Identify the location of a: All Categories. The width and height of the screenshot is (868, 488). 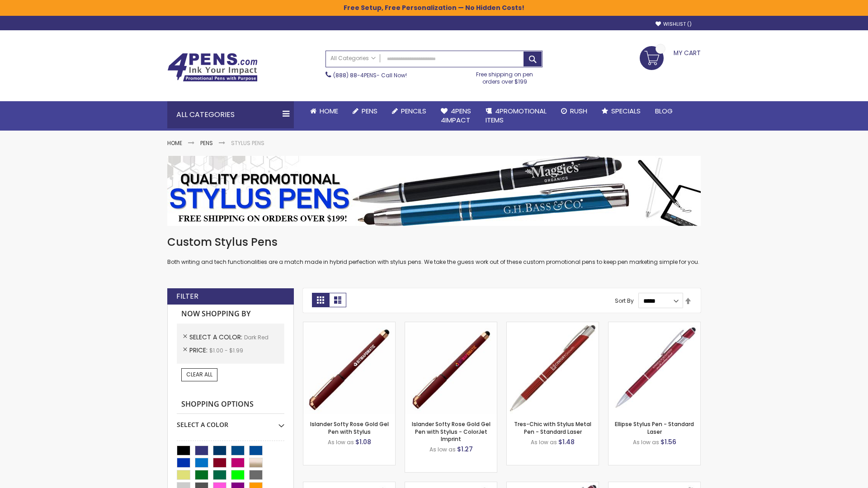
(353, 59).